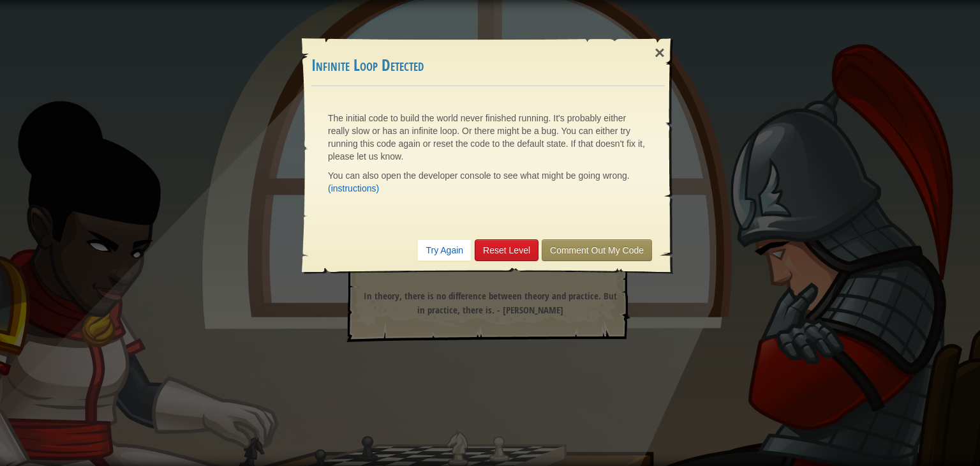 Image resolution: width=980 pixels, height=466 pixels. I want to click on a: Comment Out My Code, so click(597, 251).